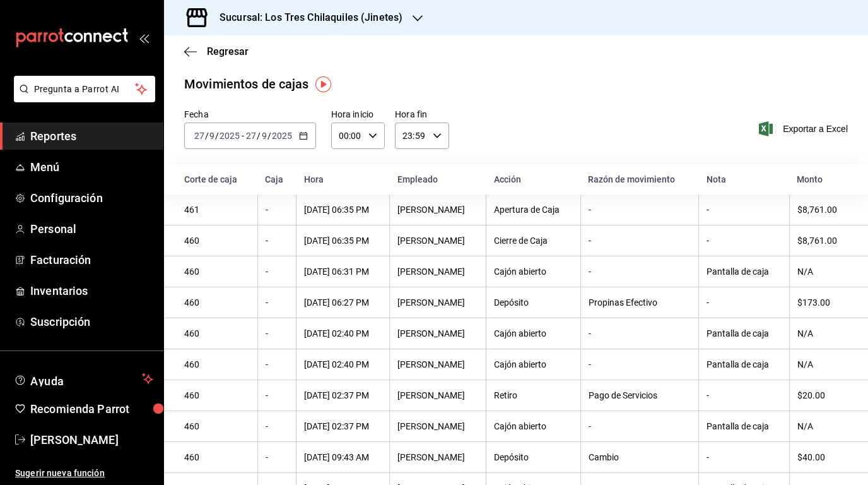  Describe the element at coordinates (91, 228) in the screenshot. I see `span: Personal` at that location.